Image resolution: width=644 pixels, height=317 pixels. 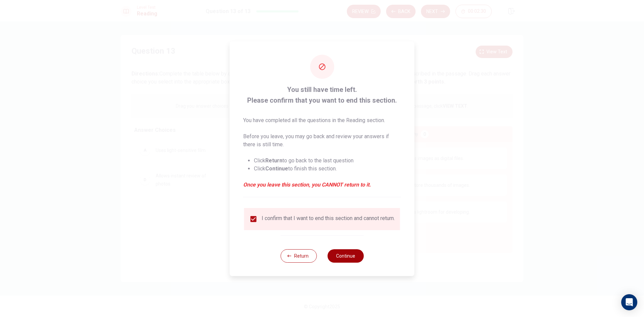 I want to click on li: Click to go back to the last question, so click(x=328, y=161).